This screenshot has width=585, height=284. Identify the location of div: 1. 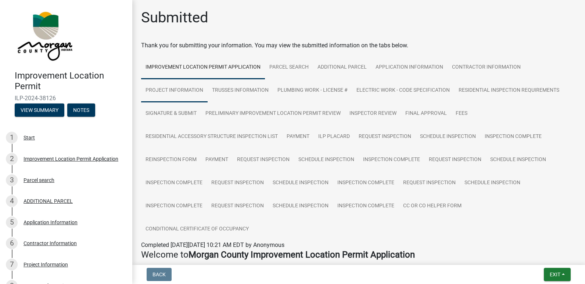
(12, 138).